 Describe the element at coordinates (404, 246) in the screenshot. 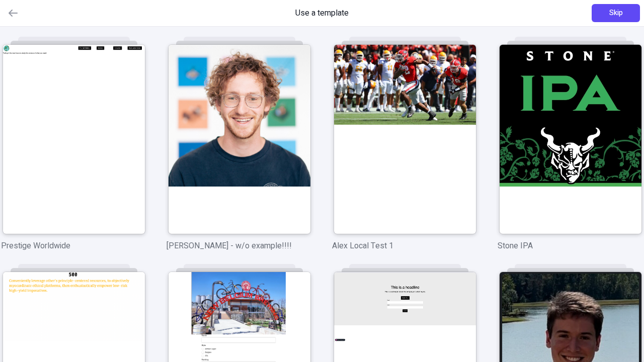

I see `p: Alex Local Test 1` at that location.